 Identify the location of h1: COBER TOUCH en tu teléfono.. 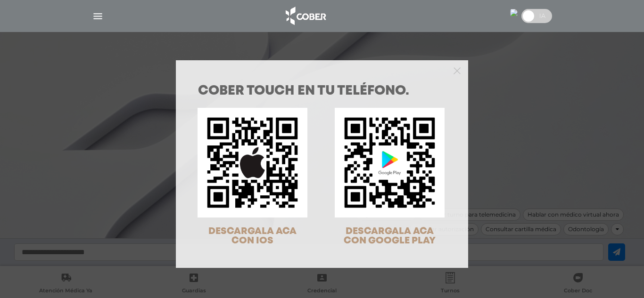
(322, 92).